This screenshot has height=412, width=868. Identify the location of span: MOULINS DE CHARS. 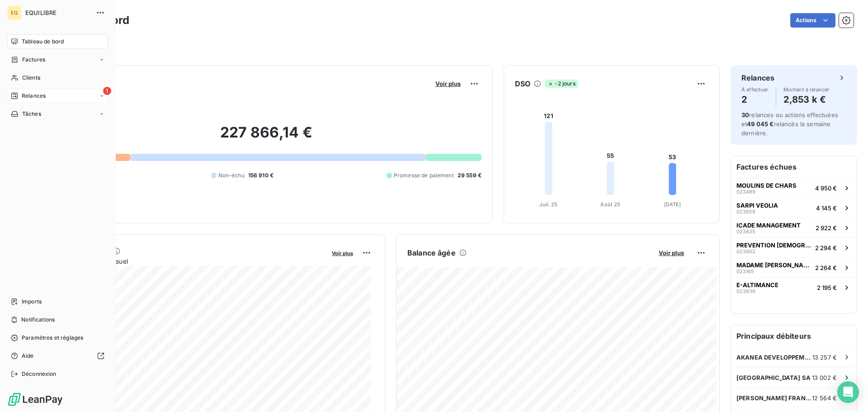
(766, 185).